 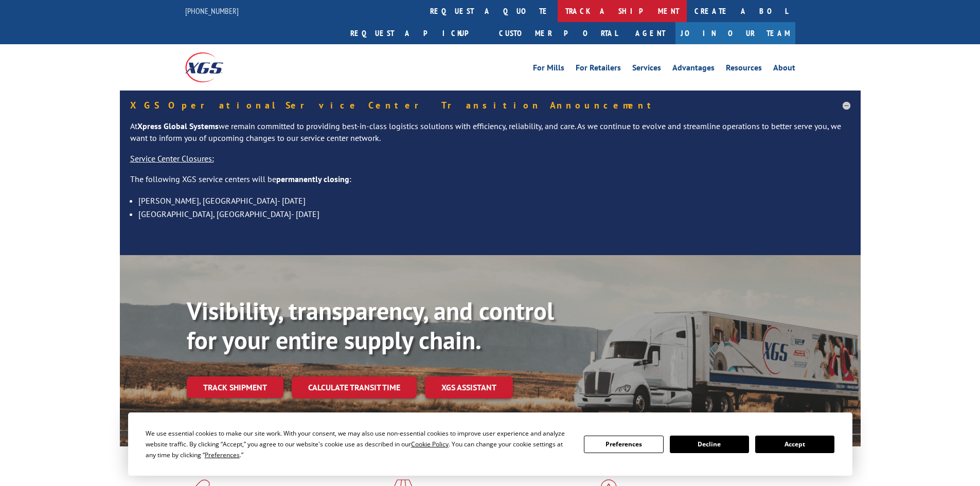 What do you see at coordinates (469, 387) in the screenshot?
I see `a: XGS ASSISTANT` at bounding box center [469, 387].